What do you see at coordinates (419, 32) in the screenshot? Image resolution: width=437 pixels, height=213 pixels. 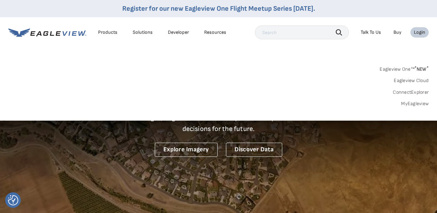 I see `div: Login` at bounding box center [419, 32].